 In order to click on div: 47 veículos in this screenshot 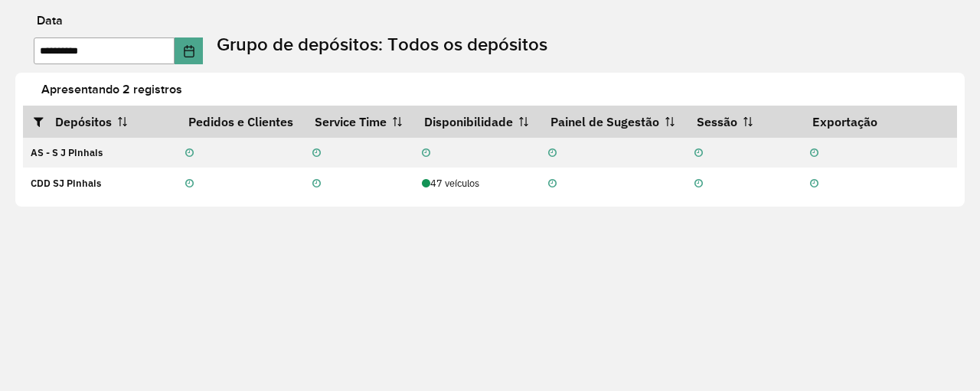, I will do `click(477, 183)`.